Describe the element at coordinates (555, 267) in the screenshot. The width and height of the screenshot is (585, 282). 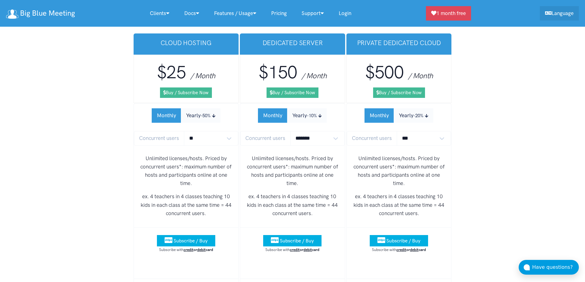
I see `div: Have questions?` at that location.